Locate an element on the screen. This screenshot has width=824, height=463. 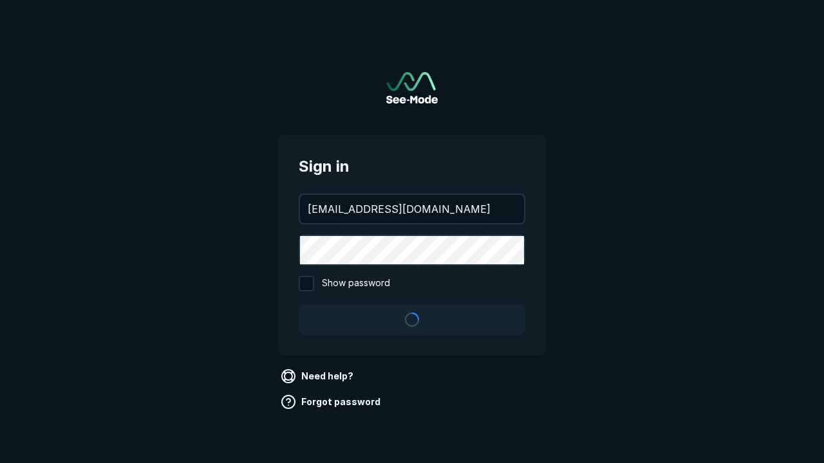
a: Need help? is located at coordinates (318, 377).